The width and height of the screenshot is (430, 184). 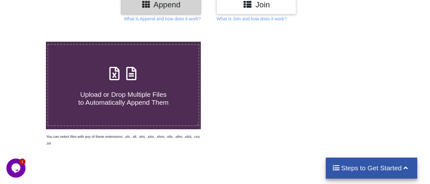 What do you see at coordinates (251, 19) in the screenshot?
I see `p: What is Join and how does it work?` at bounding box center [251, 19].